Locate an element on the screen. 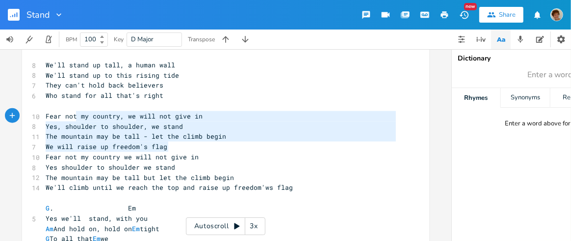  div: Share is located at coordinates (508, 15).